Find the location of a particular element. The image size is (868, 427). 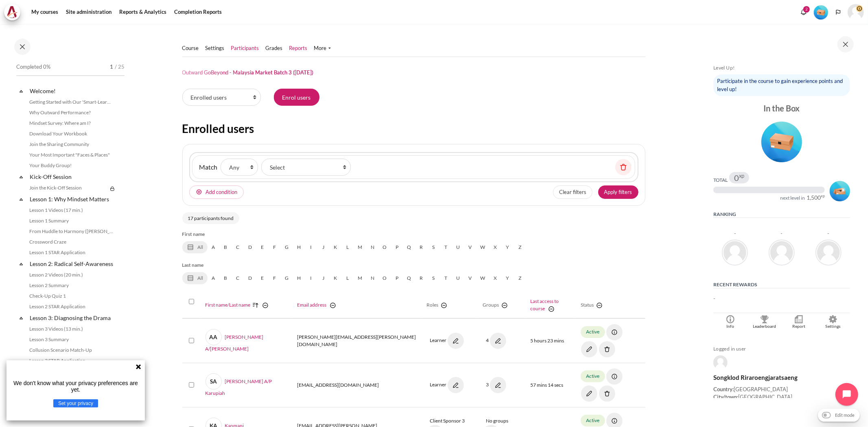

a: Course is located at coordinates (191, 48).